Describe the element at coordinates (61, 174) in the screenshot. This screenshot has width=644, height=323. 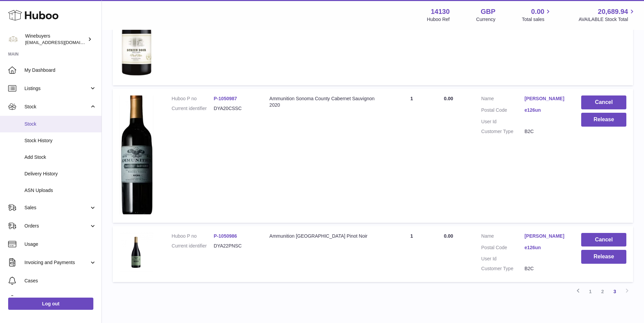
I see `span: Delivery History` at that location.